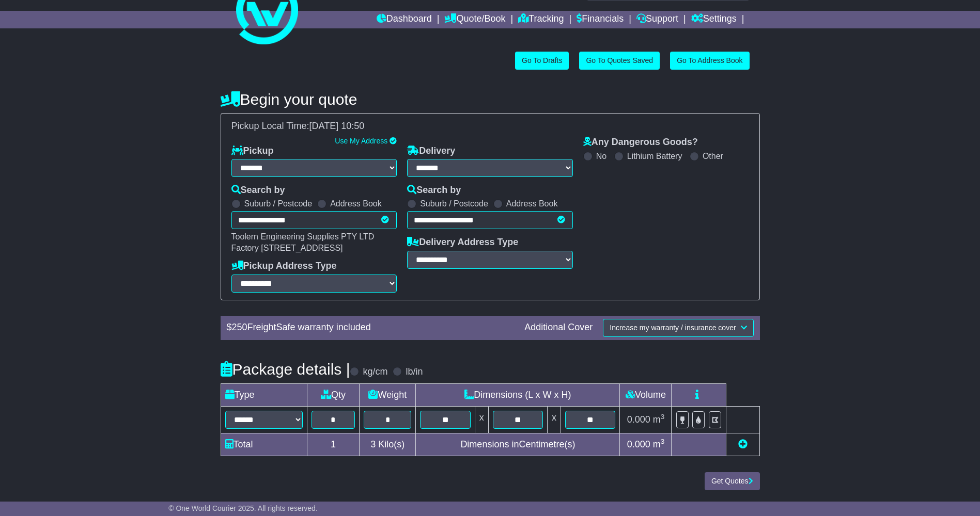  Describe the element at coordinates (540, 20) in the screenshot. I see `a: Tracking` at that location.